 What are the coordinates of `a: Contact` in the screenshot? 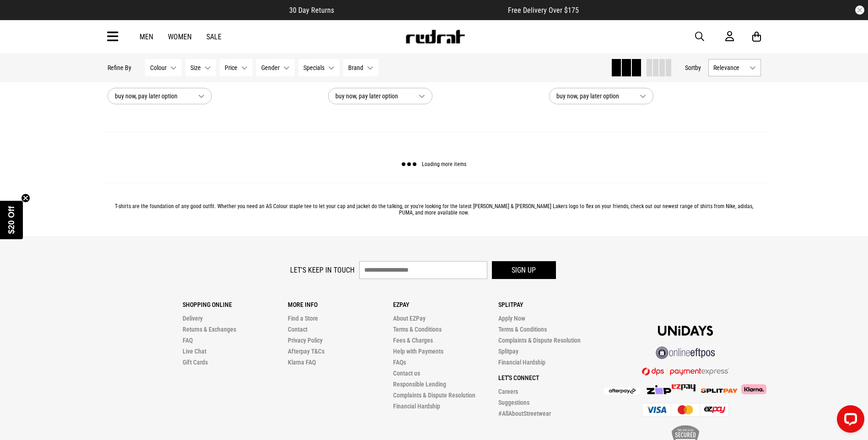 It's located at (298, 329).